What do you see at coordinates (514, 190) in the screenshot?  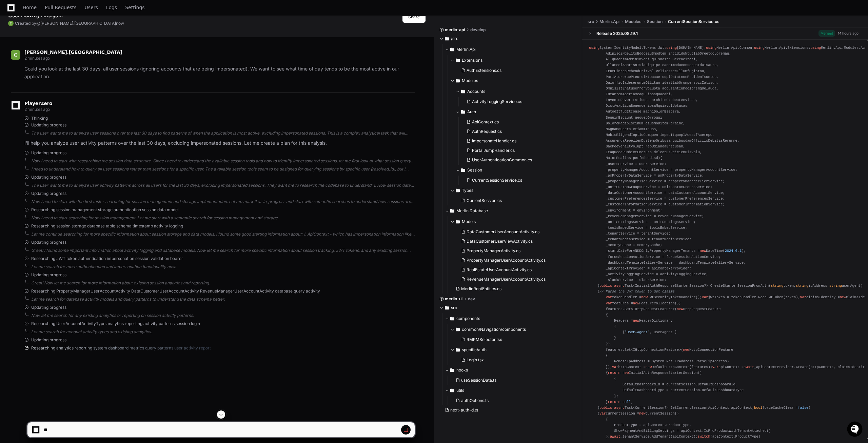 I see `button: Types` at bounding box center [514, 190].